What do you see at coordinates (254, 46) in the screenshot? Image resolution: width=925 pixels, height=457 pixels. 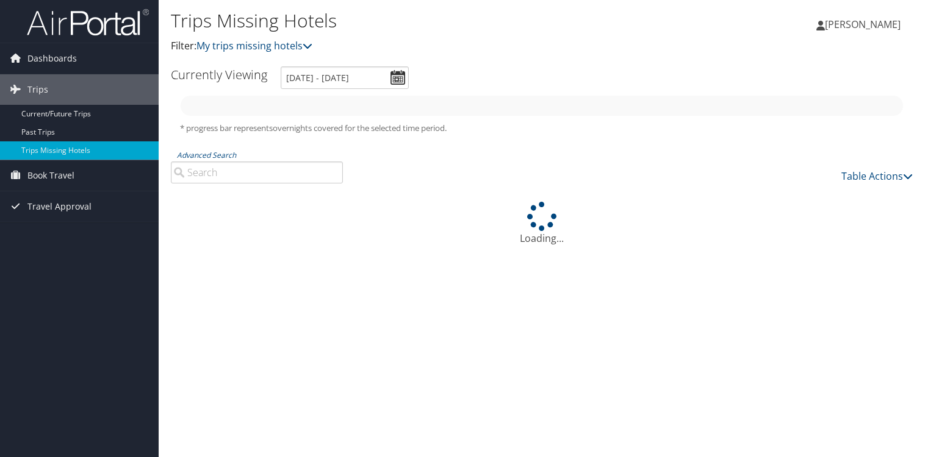 I see `a: My trips missing hotels` at bounding box center [254, 46].